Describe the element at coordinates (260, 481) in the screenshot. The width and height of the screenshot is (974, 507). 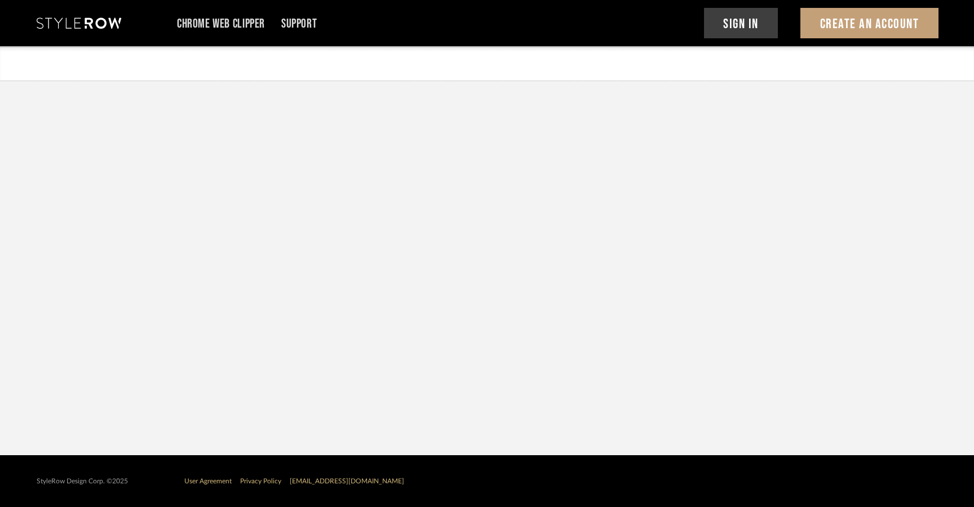
I see `a: Privacy Policy` at that location.